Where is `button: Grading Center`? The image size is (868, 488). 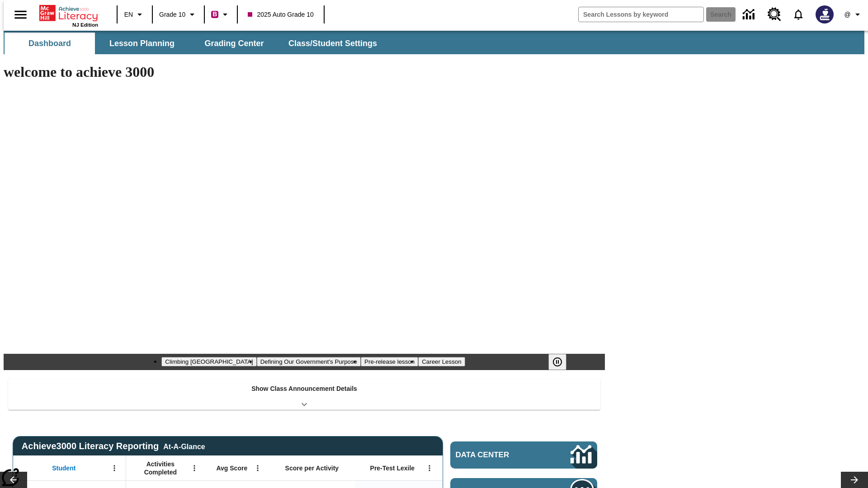 button: Grading Center is located at coordinates (234, 44).